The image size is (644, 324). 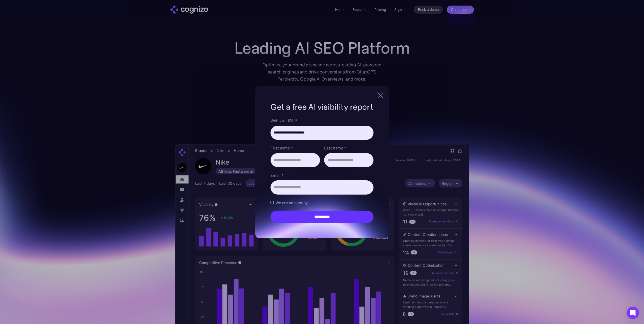 What do you see at coordinates (295, 148) in the screenshot?
I see `label: First name *` at bounding box center [295, 148].